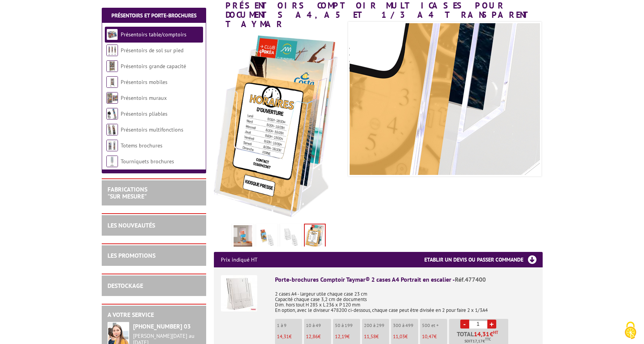 This screenshot has height=344, width=644. Describe the element at coordinates (152, 50) in the screenshot. I see `a: Présentoirs de sol sur pied` at that location.